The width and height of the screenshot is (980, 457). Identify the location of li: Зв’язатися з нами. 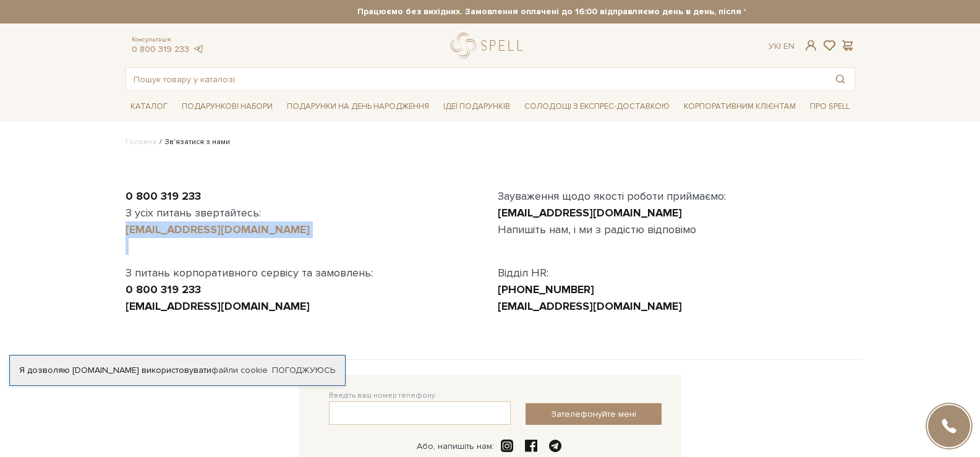
(193, 142).